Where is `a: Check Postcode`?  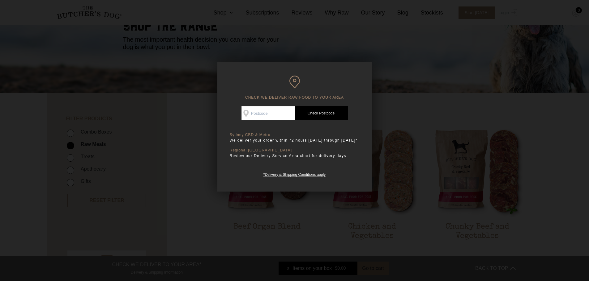 a: Check Postcode is located at coordinates (321, 113).